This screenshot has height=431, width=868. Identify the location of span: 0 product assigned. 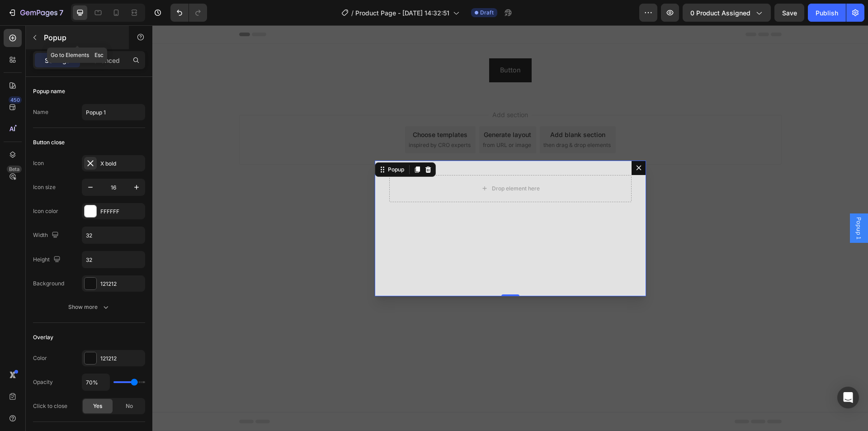
(720, 13).